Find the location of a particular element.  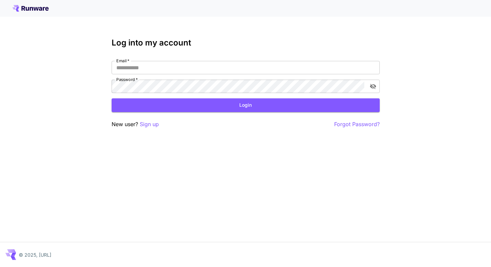

p: Forgot Password? is located at coordinates (357, 124).